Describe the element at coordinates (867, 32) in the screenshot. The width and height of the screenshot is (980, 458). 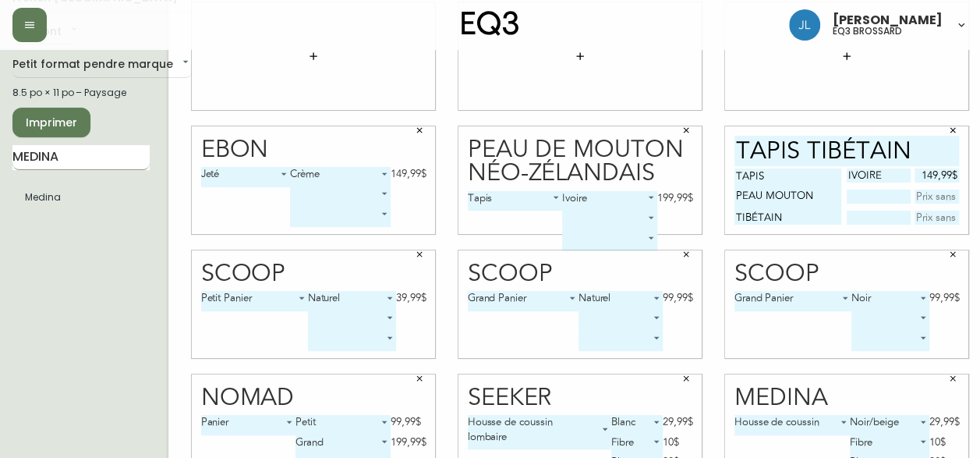
I see `h5: eq3 brossard` at that location.